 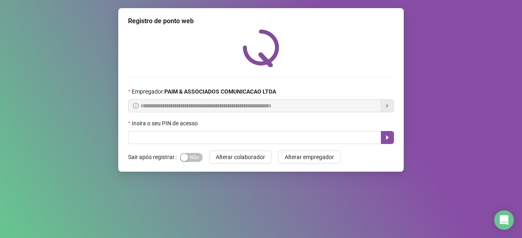 I want to click on span: info-circle, so click(x=136, y=106).